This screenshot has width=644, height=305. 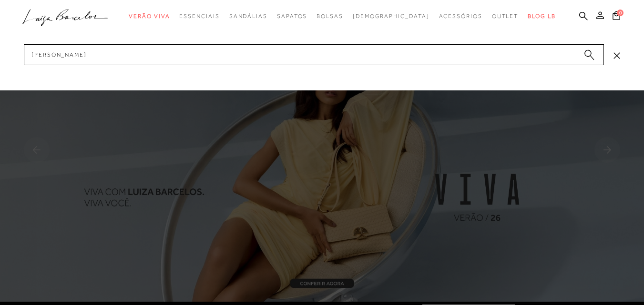 What do you see at coordinates (330, 16) in the screenshot?
I see `span: Bolsas` at bounding box center [330, 16].